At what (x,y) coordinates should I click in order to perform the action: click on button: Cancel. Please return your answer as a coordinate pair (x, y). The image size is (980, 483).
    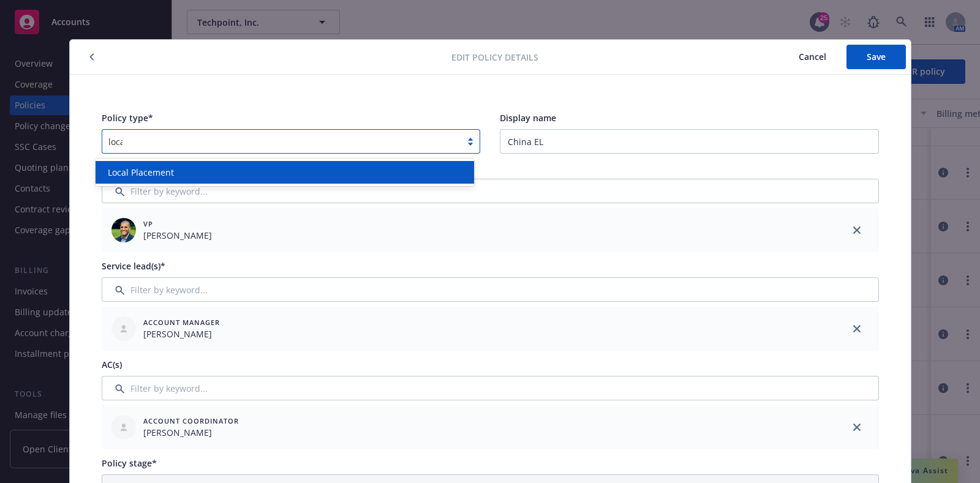
    Looking at the image, I should click on (812, 57).